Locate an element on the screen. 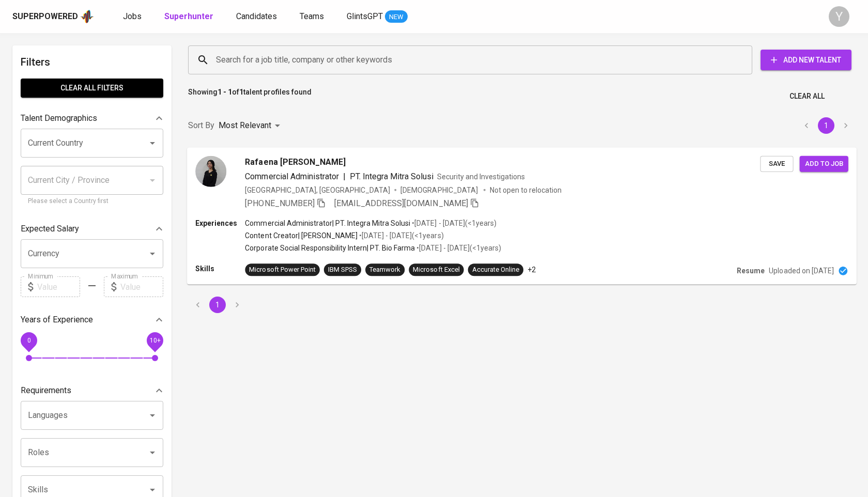  a: Jobs is located at coordinates (134, 17).